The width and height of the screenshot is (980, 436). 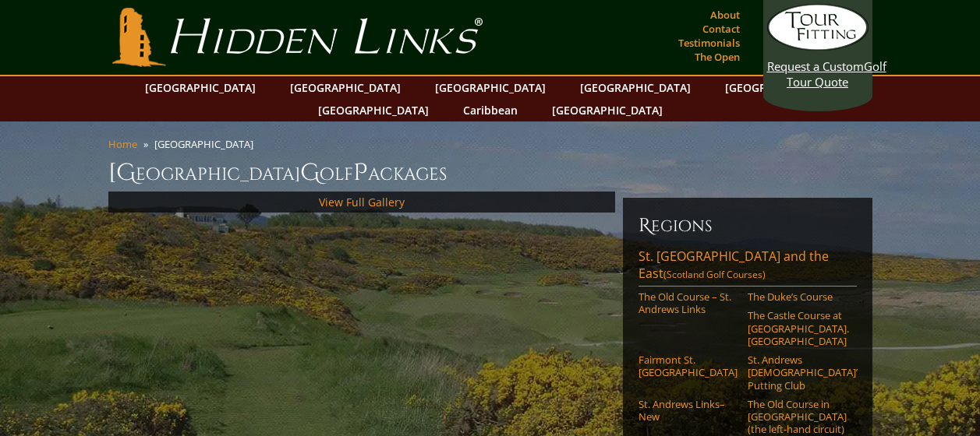 I want to click on a: The Old Course – St. Andrews Links, so click(x=687, y=303).